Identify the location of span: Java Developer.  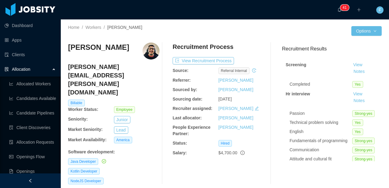
(83, 162).